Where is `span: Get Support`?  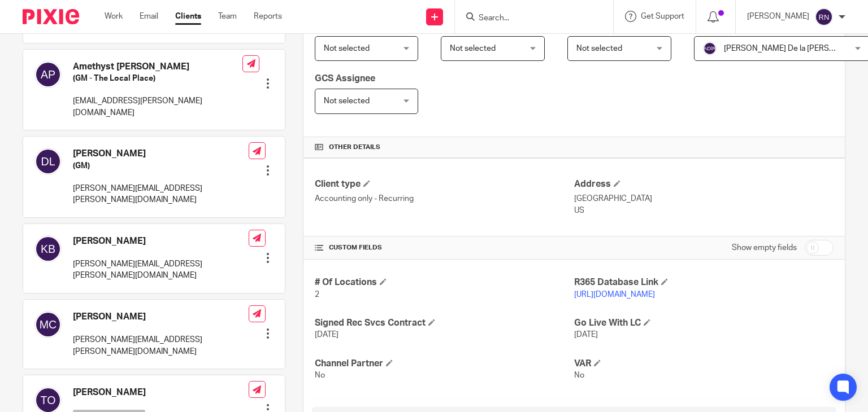 span: Get Support is located at coordinates (662, 16).